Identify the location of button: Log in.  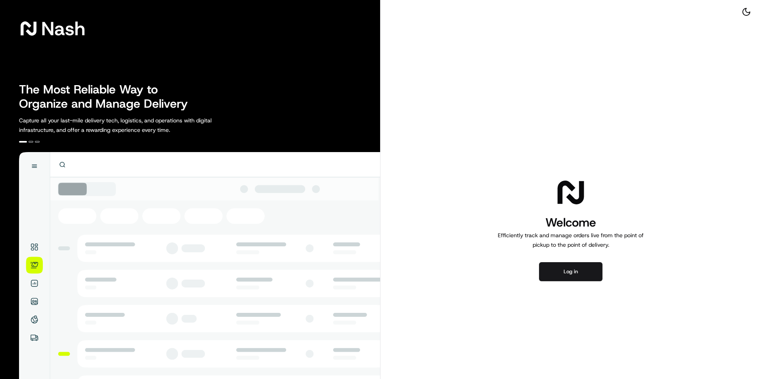
(571, 272).